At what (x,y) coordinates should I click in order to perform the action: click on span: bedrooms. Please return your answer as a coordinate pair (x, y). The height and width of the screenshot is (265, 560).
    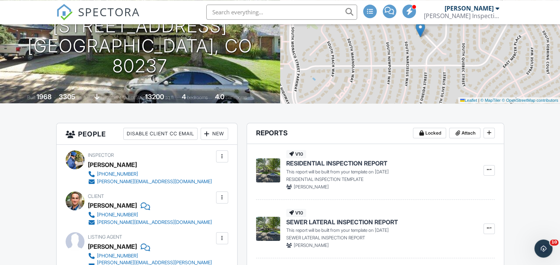
    Looking at the image, I should click on (197, 97).